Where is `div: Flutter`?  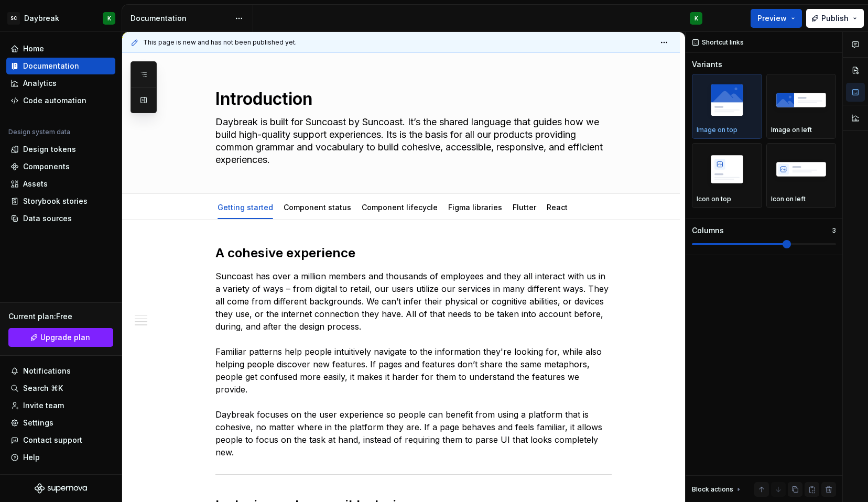 div: Flutter is located at coordinates (524, 207).